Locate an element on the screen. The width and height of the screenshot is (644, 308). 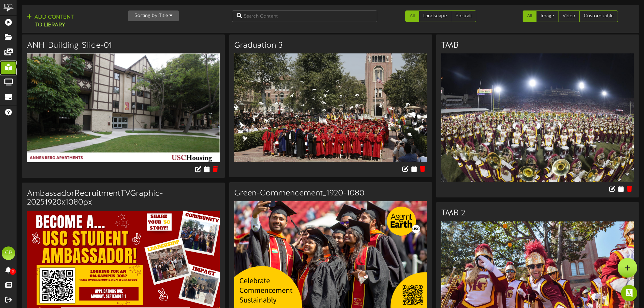
h3: AmbassadorRecruitmentTVGraphic-20251920x1080px is located at coordinates (123, 198).